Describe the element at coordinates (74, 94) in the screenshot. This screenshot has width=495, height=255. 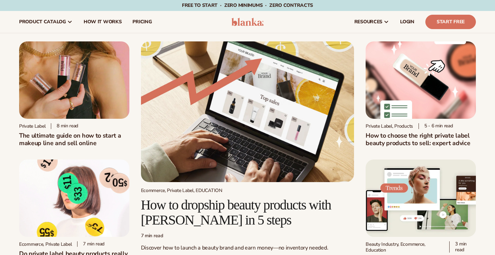
I see `a: Person holding branded make up with a solid pink background Private label 8 min readThe ultimate ...` at that location.